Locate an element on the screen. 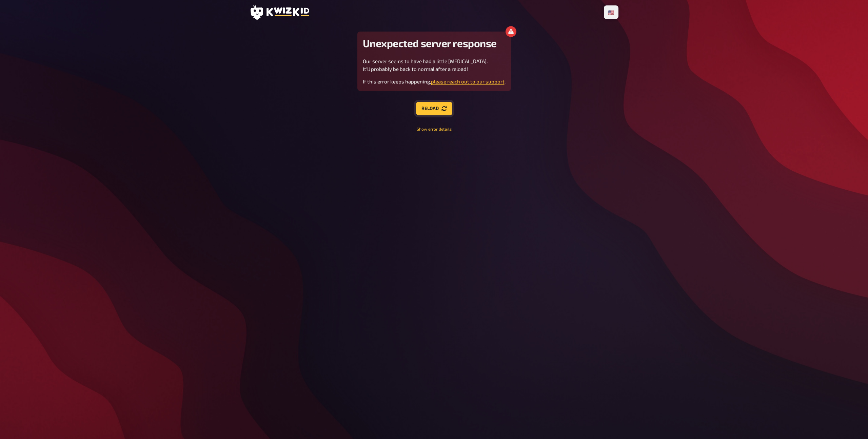 The height and width of the screenshot is (439, 868). a: please reach out to our support is located at coordinates (468, 82).